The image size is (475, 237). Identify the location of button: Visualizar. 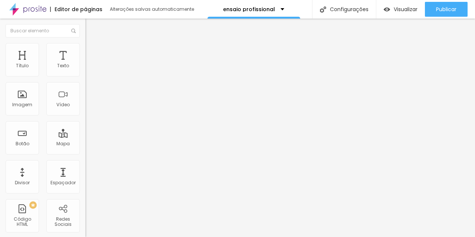
(400, 9).